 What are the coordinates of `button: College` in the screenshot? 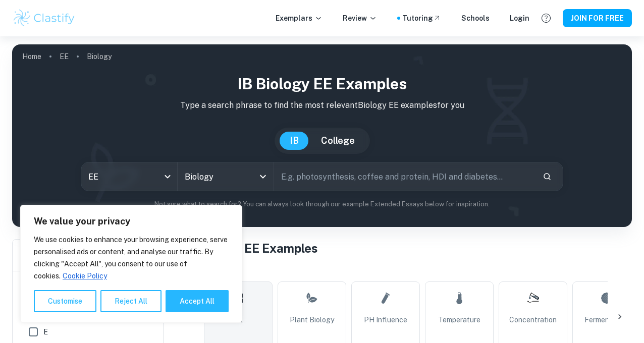 It's located at (338, 141).